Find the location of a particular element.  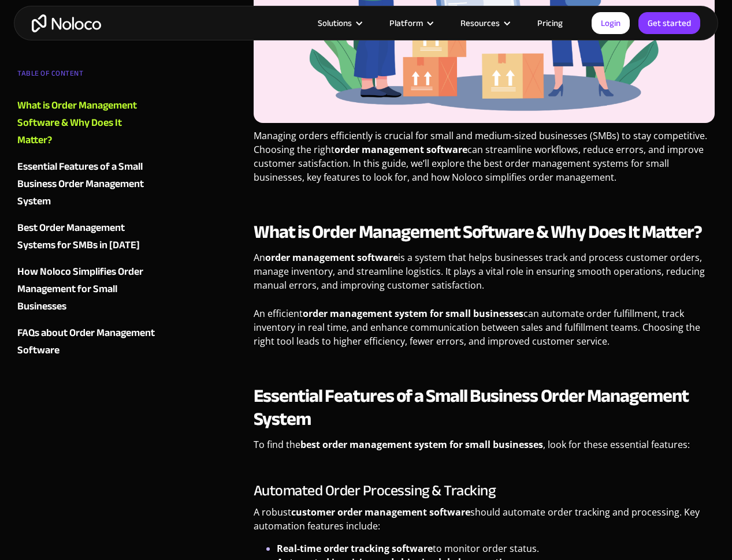

a: Get started is located at coordinates (669, 23).